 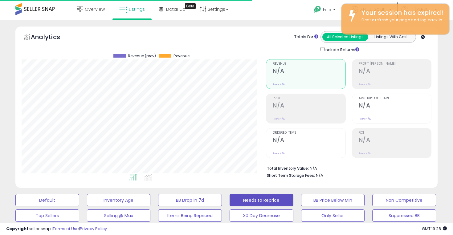 I want to click on div: Totals For, so click(x=307, y=37).